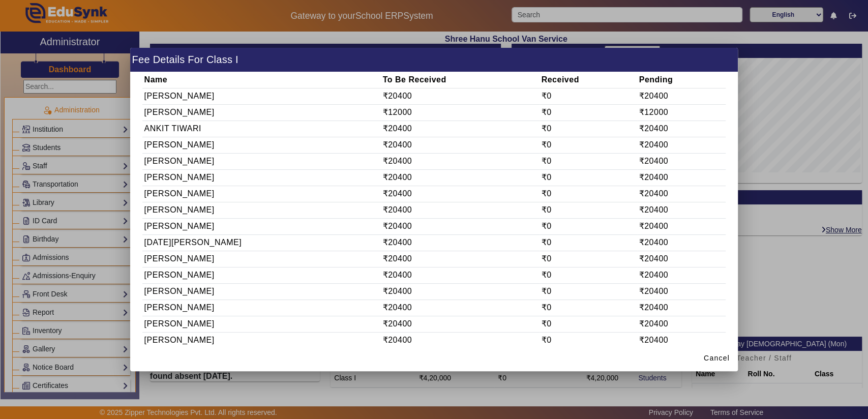 This screenshot has width=868, height=419. I want to click on th: Received, so click(589, 81).